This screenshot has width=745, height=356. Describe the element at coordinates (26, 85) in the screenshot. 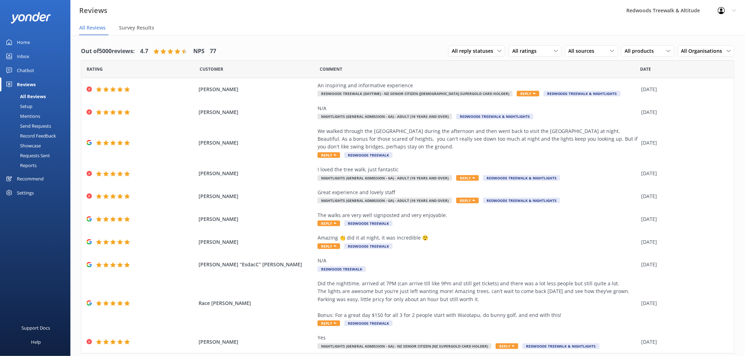

I see `div: Reviews` at that location.